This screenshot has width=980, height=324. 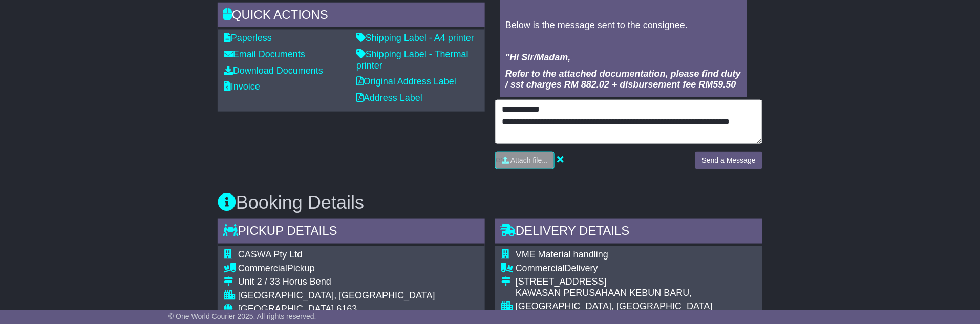 What do you see at coordinates (242, 316) in the screenshot?
I see `span: © One World Courier 2025. All rights reserved.` at bounding box center [242, 316].